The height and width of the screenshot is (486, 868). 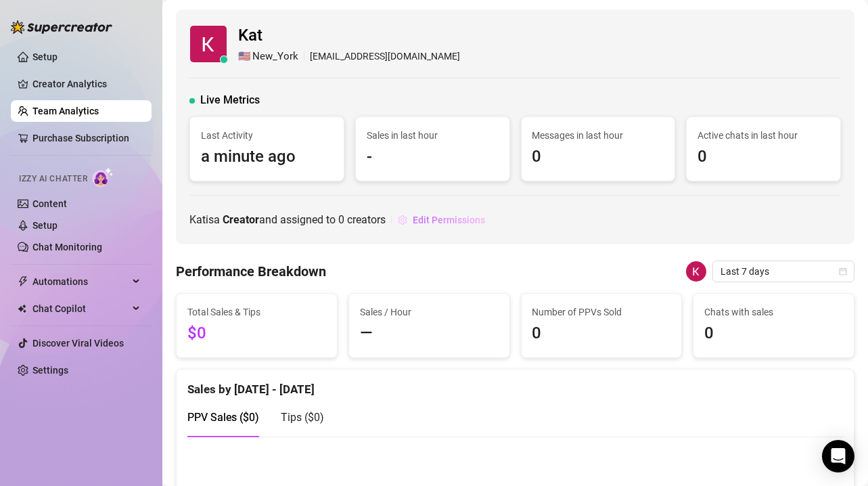 I want to click on span: Edit Permissions, so click(x=448, y=220).